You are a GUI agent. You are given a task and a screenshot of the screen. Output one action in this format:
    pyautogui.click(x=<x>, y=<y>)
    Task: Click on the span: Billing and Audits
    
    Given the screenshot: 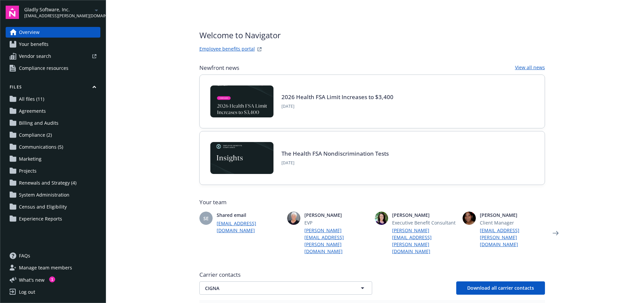 What is the action you would take?
    pyautogui.click(x=39, y=123)
    